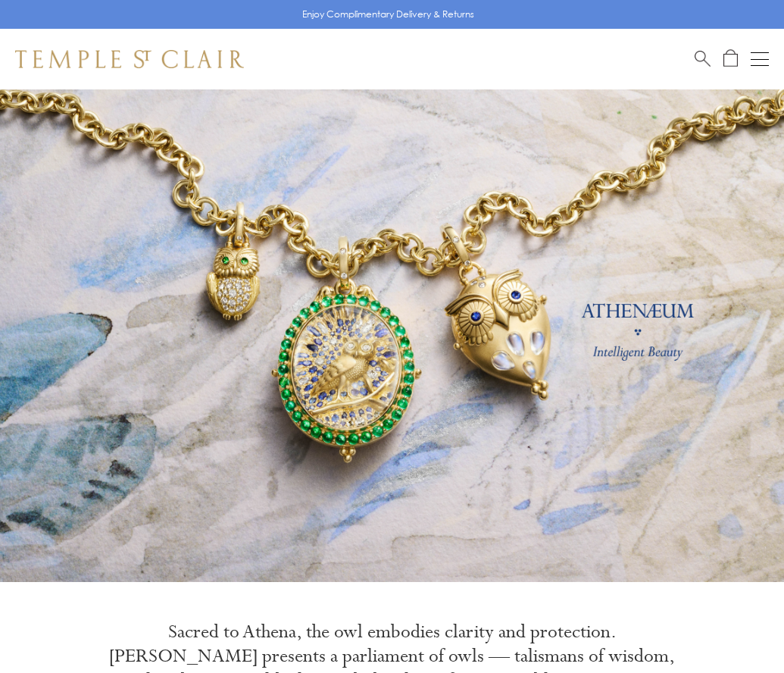 The height and width of the screenshot is (673, 784). Describe the element at coordinates (760, 59) in the screenshot. I see `button: Open navigation` at that location.